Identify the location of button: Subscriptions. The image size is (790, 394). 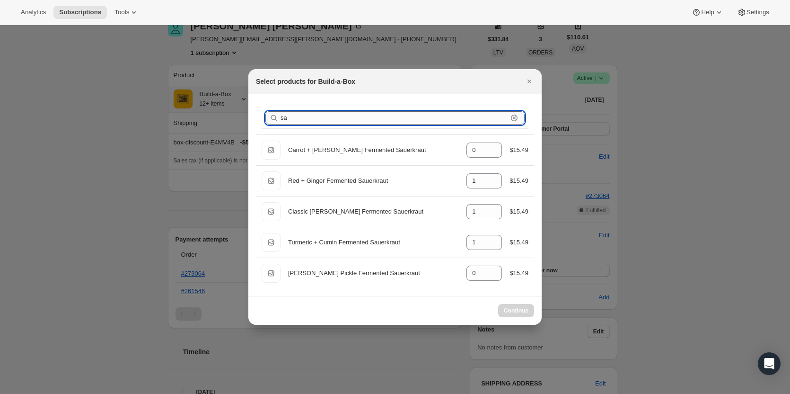
(80, 12).